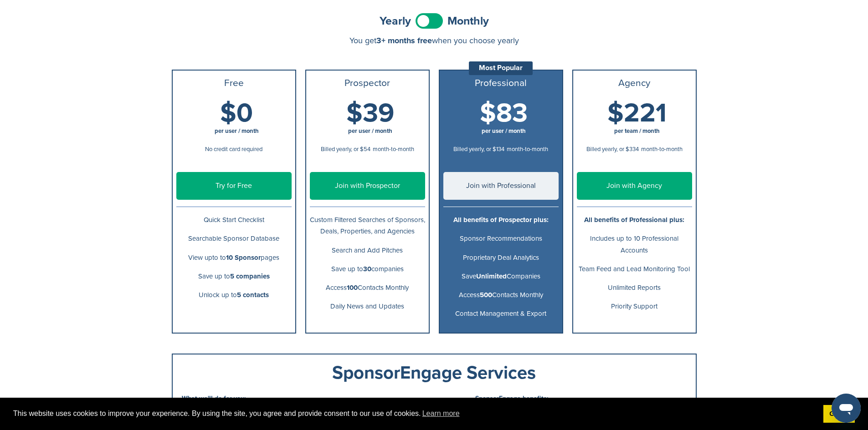 Image resolution: width=868 pixels, height=430 pixels. I want to click on p: Custom Filtered Searches of Sponsors, Deals, Properties, and Agencies, so click(367, 225).